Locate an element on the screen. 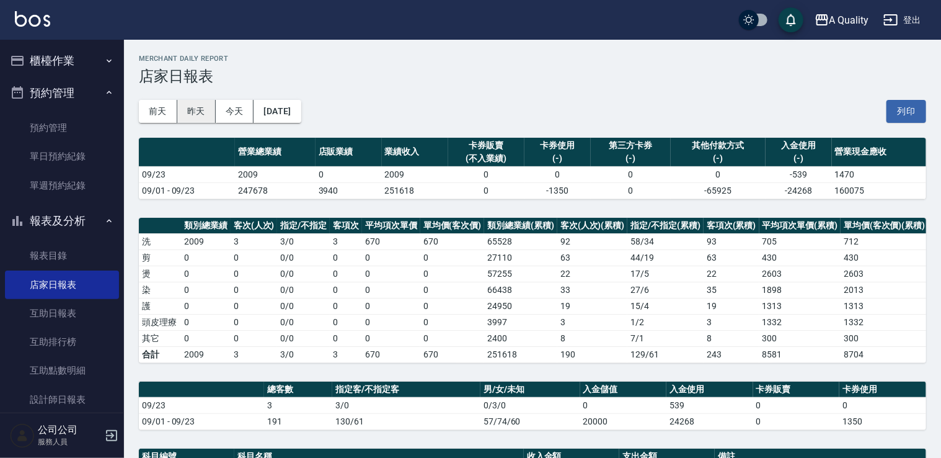 Image resolution: width=941 pixels, height=458 pixels. td: 1332 is located at coordinates (800, 322).